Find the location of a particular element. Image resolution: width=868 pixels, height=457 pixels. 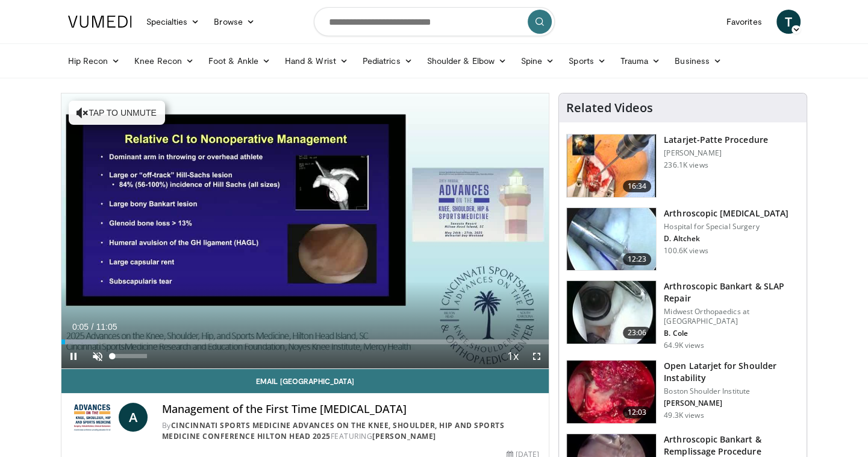

a: Cincinnati Sports Medicine Advances on the Knee, Shoulder, Hip and Sports Medicine Conference Hil... is located at coordinates (333, 431).